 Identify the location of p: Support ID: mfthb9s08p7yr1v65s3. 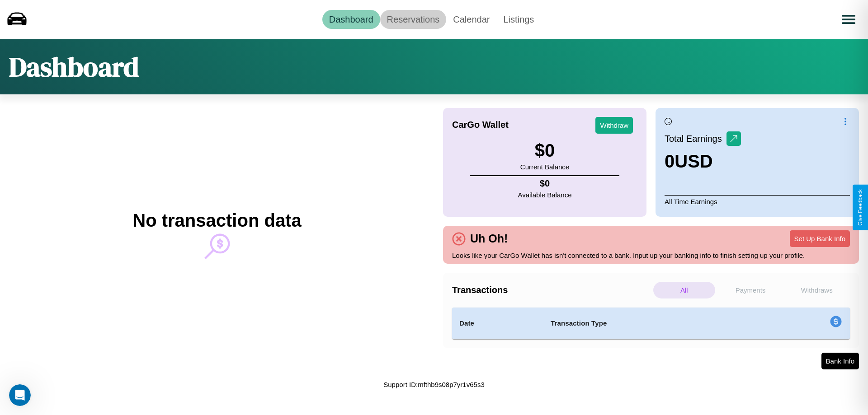
(434, 385).